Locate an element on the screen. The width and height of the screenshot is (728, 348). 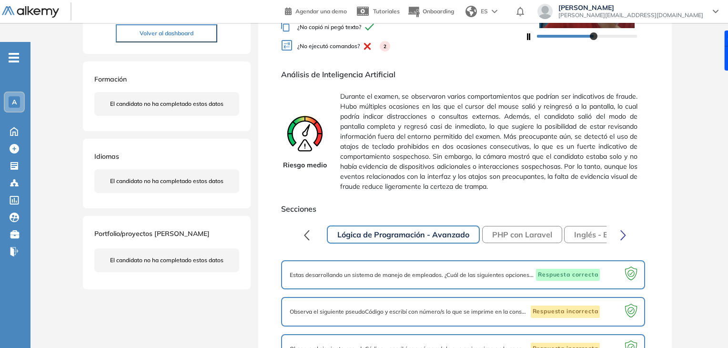
span: Idiomas is located at coordinates (107, 156).